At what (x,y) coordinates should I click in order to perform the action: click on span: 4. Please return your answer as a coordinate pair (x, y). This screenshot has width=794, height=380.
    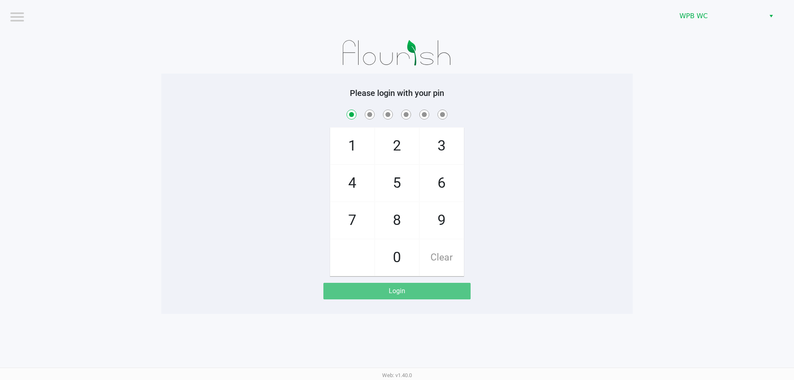
    Looking at the image, I should click on (352, 183).